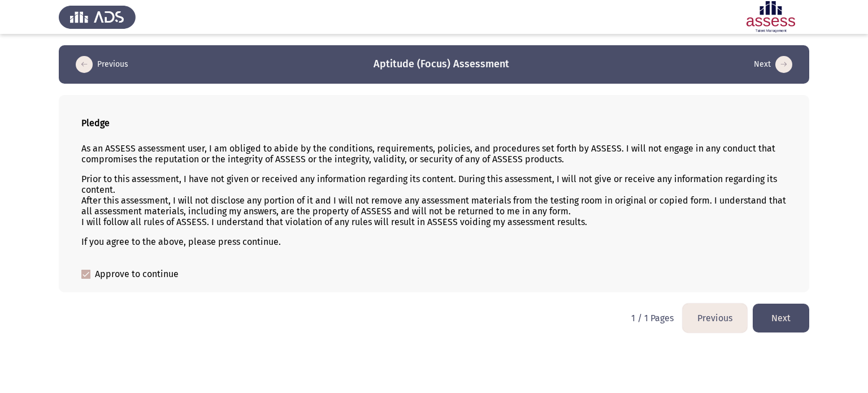 The height and width of the screenshot is (393, 868). What do you see at coordinates (96, 123) in the screenshot?
I see `b: Pledge` at bounding box center [96, 123].